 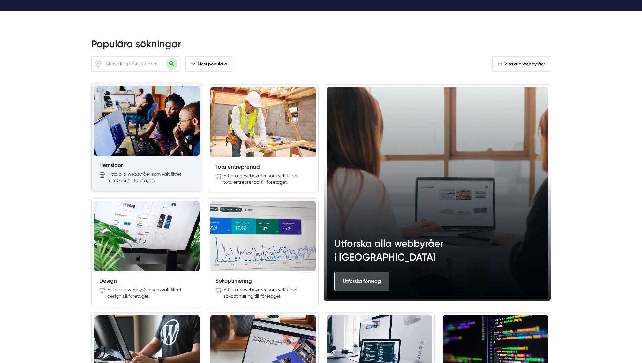 I want to click on svg: Pin / Karta, so click(x=98, y=63).